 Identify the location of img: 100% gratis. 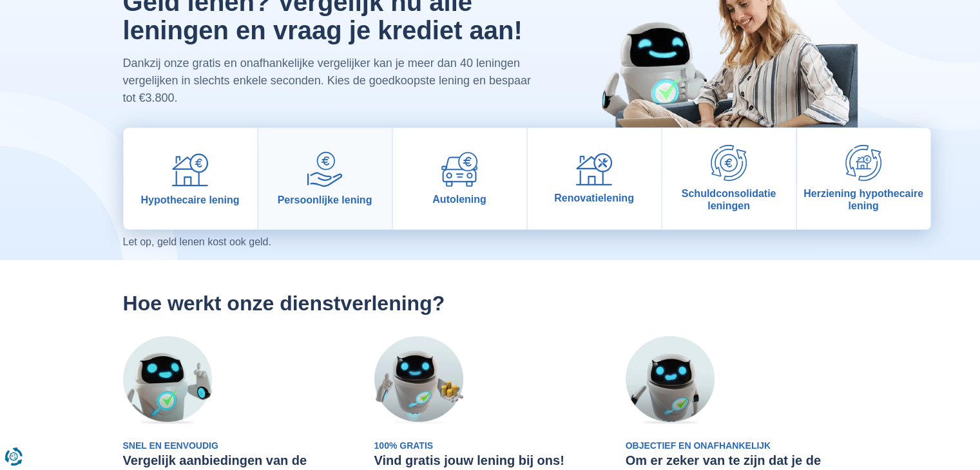
(419, 381).